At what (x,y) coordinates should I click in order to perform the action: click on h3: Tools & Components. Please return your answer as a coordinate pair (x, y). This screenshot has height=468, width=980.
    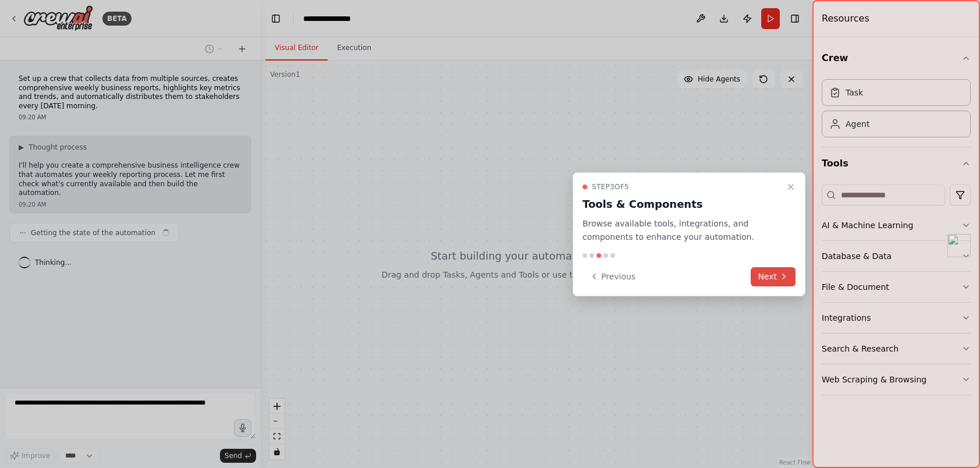
    Looking at the image, I should click on (682, 204).